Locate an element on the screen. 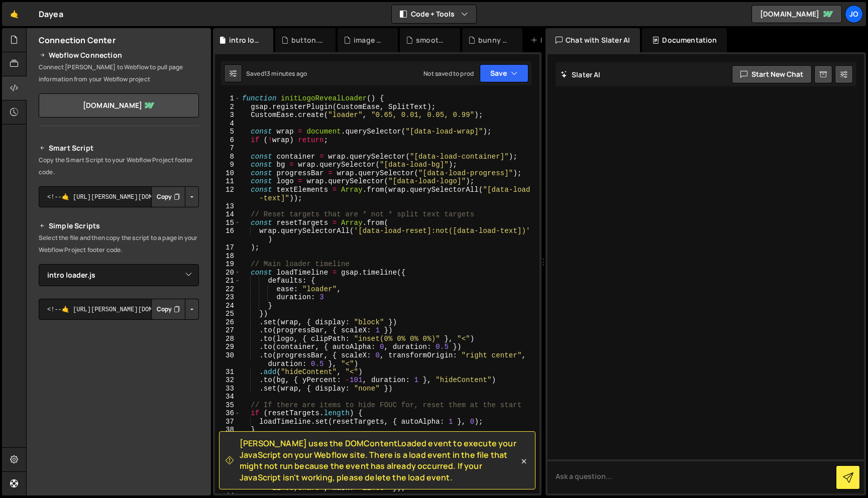  div: 38 is located at coordinates (227, 429).